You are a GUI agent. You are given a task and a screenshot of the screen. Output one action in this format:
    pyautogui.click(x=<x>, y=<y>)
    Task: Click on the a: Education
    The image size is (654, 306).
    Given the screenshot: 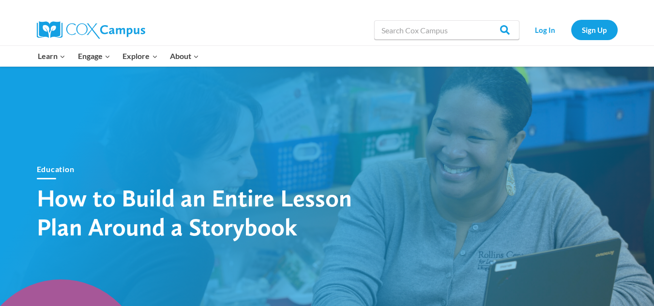 What is the action you would take?
    pyautogui.click(x=56, y=169)
    